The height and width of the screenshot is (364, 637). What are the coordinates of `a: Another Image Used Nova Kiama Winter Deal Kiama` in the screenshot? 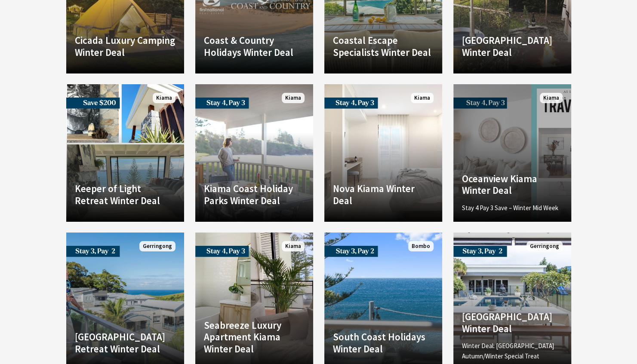 It's located at (383, 153).